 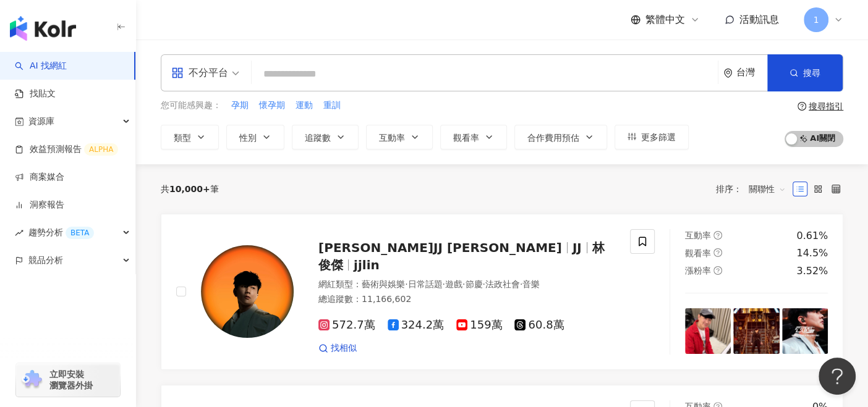 What do you see at coordinates (272, 106) in the screenshot?
I see `span: 懷孕期` at bounding box center [272, 106].